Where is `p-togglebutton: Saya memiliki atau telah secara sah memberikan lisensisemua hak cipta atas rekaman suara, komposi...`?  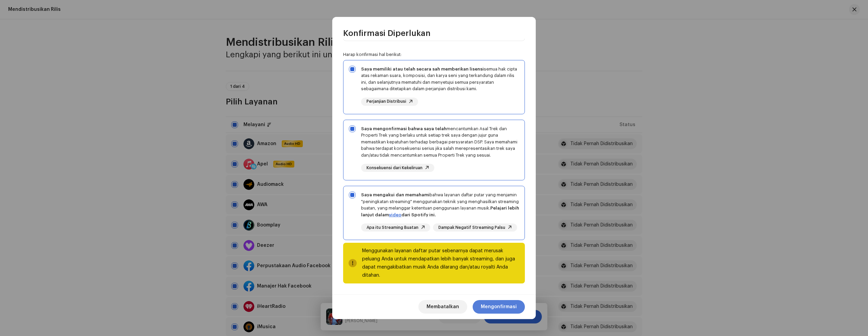
p-togglebutton: Saya memiliki atau telah secara sah memberikan lisensisemua hak cipta atas rekaman suara, komposi... is located at coordinates (434, 87).